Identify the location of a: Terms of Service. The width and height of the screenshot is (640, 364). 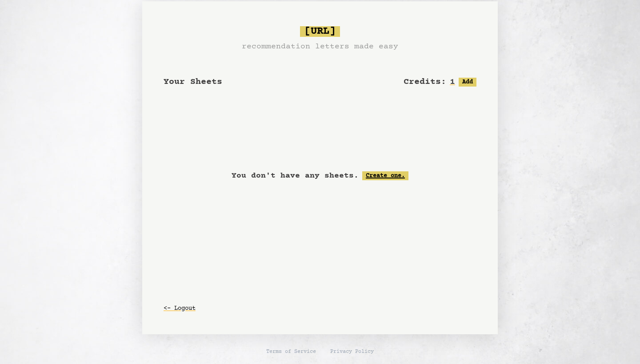
(291, 352).